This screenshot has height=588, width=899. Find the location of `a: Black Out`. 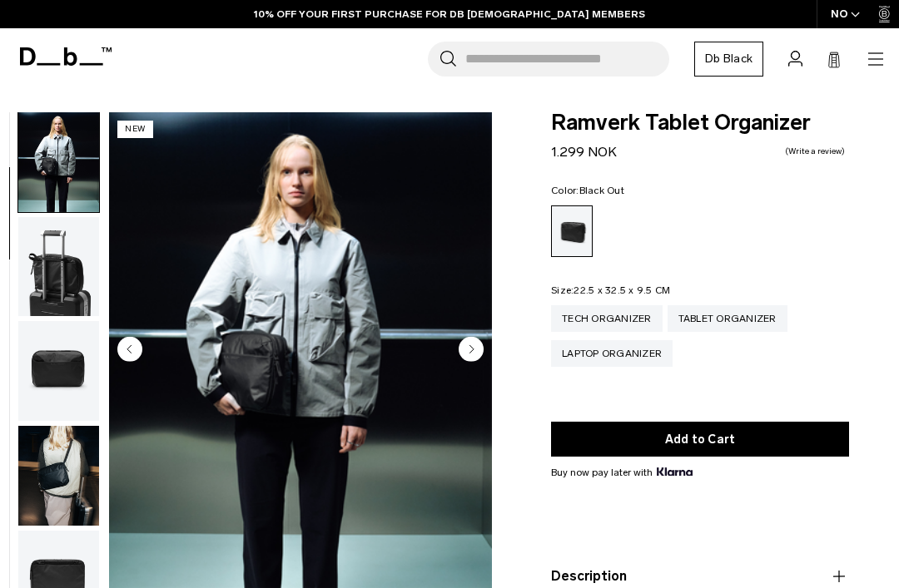

a: Black Out is located at coordinates (571, 232).